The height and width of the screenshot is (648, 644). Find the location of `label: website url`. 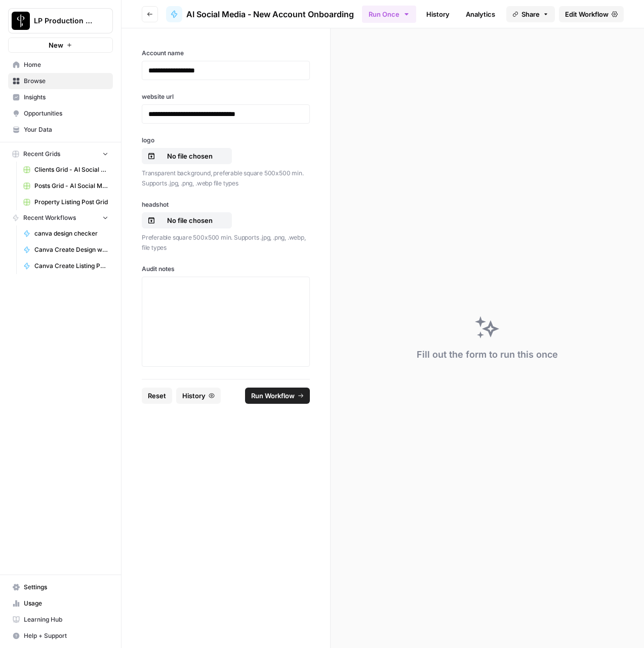

label: website url is located at coordinates (226, 97).